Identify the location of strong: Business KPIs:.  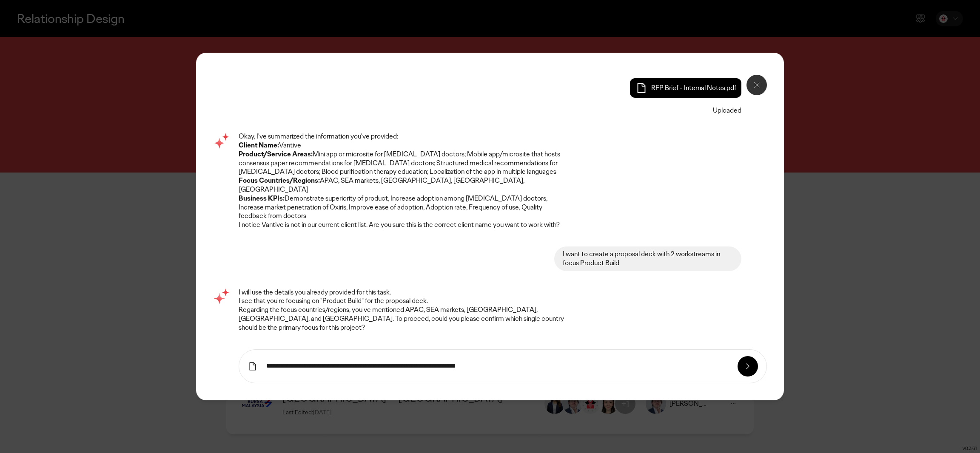
(262, 198).